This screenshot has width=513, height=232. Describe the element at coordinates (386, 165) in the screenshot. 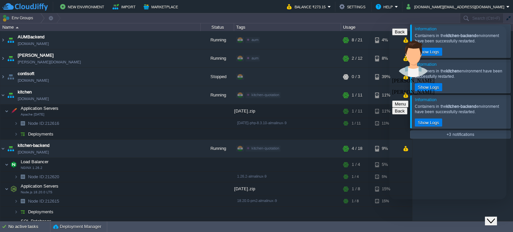

I see `div: 5%` at that location.